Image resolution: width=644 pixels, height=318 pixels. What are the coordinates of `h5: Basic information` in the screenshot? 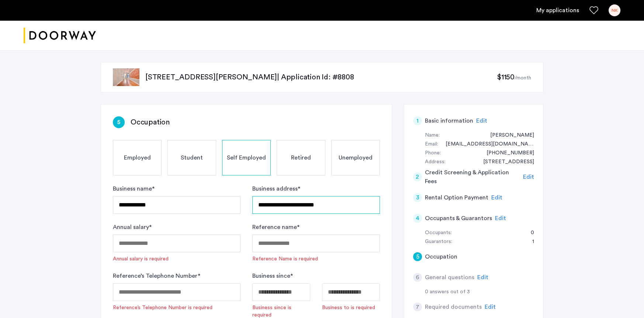 It's located at (449, 121).